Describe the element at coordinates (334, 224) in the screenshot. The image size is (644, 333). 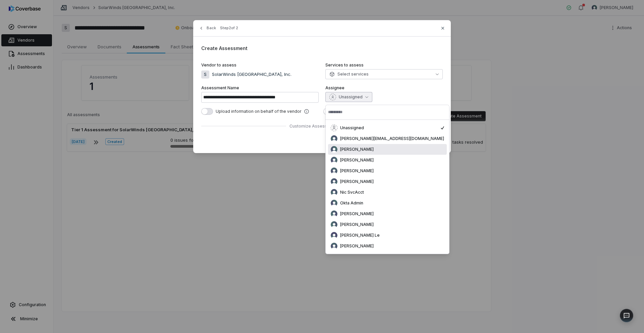
I see `img: Sayantan Bhattacherjee avatar` at that location.